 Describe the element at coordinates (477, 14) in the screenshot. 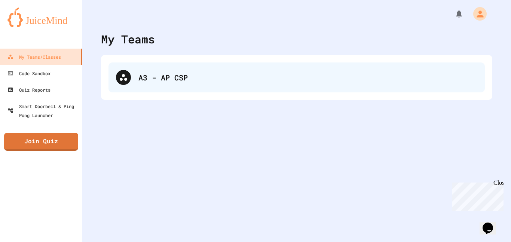

I see `div: My Account` at that location.